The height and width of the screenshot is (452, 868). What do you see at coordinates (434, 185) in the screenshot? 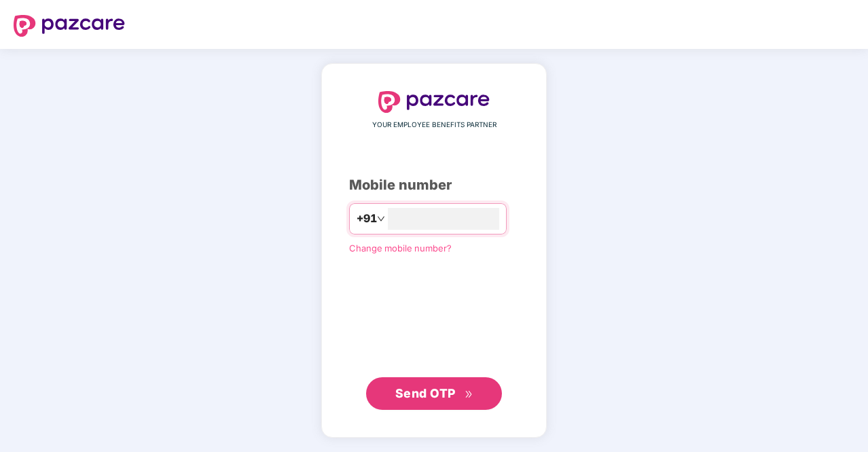
I see `div: Mobile number` at bounding box center [434, 185].